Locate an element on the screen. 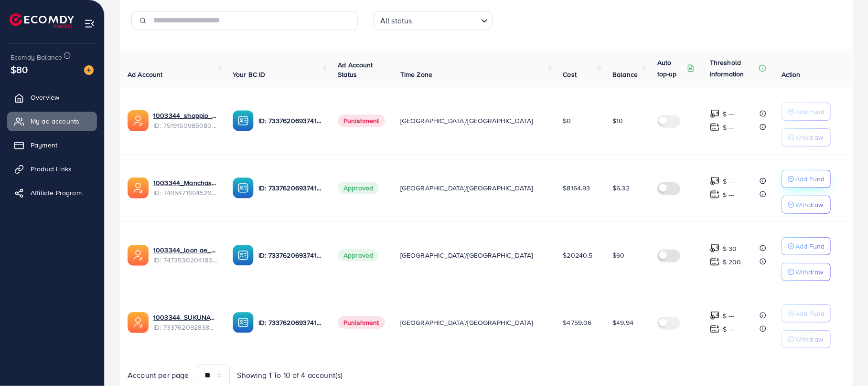 The image size is (868, 386). span: ID: 7337620928383565826 is located at coordinates (186, 327).